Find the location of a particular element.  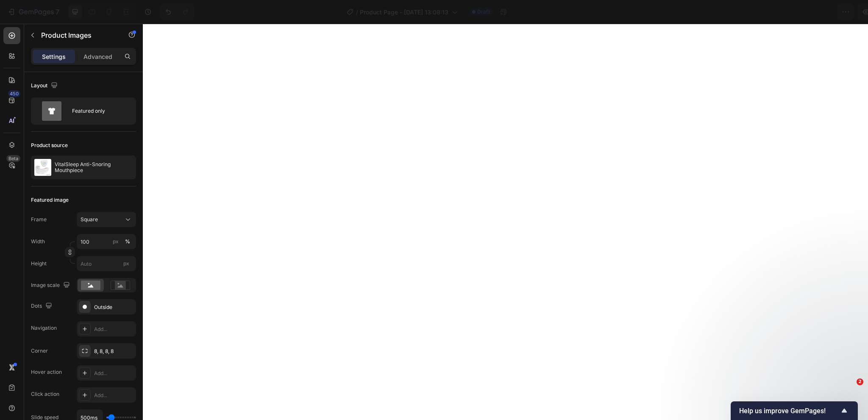

div: Undo/Redo is located at coordinates (177, 12).